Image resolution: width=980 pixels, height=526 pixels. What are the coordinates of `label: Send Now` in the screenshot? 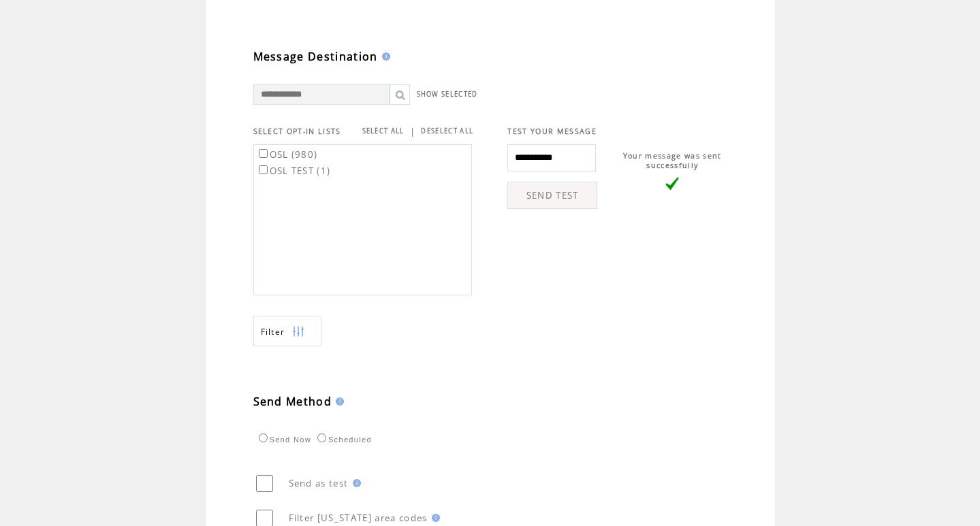 It's located at (283, 440).